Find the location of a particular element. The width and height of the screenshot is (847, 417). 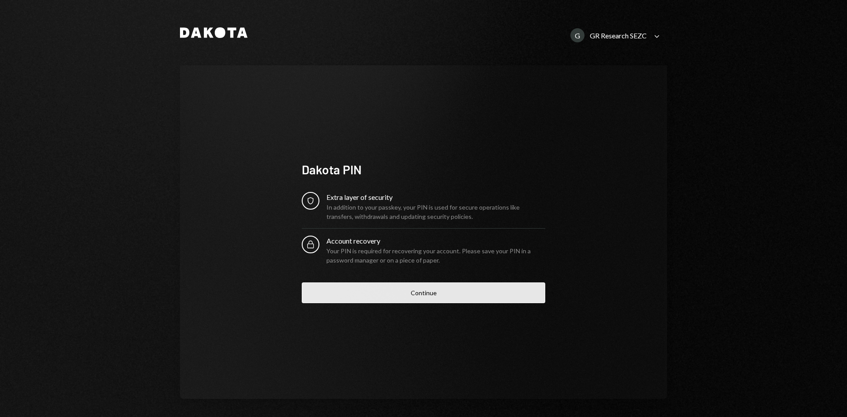

div: G is located at coordinates (578, 35).